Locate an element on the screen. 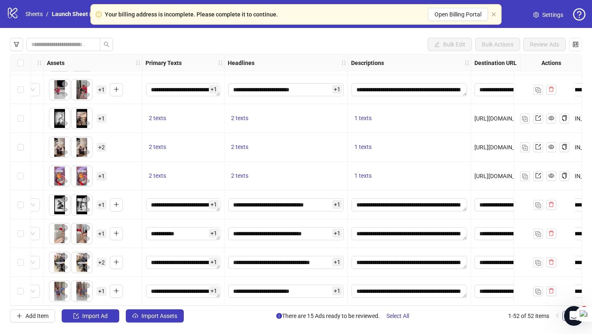 The image size is (592, 334). div: Resize Descriptions column is located at coordinates (470, 63).